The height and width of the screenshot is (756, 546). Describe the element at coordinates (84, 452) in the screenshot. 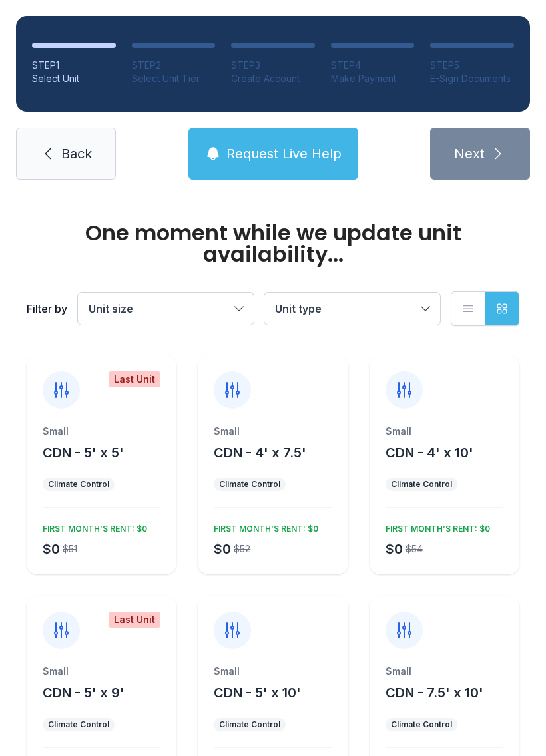

I see `button: CDN - 5' x 5'` at that location.